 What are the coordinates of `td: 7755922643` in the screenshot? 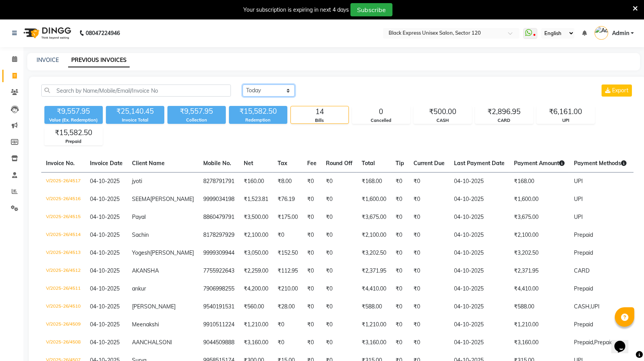 It's located at (219, 271).